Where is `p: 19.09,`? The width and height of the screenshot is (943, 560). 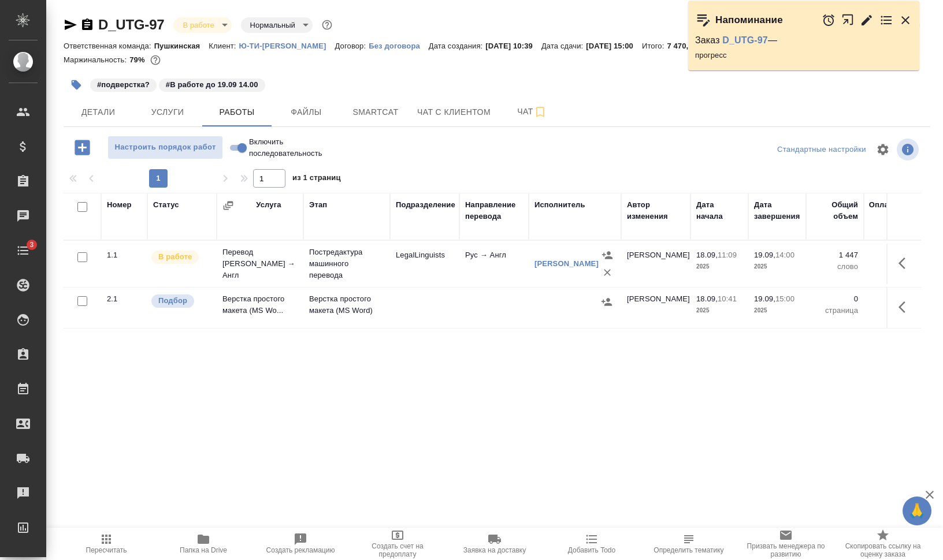 p: 19.09, is located at coordinates (764, 299).